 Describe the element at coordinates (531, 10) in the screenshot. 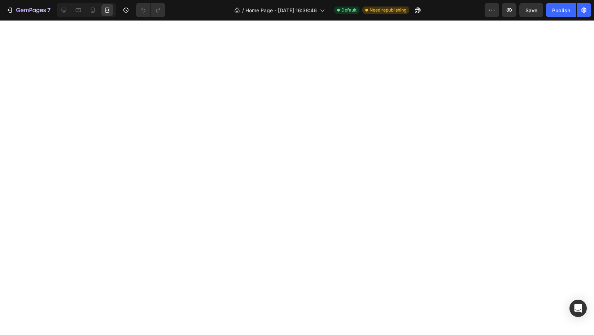

I see `span: Save` at that location.